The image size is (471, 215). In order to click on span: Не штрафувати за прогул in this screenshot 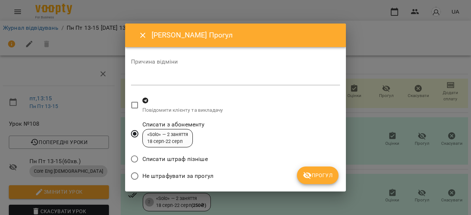, I will do `click(178, 176)`.